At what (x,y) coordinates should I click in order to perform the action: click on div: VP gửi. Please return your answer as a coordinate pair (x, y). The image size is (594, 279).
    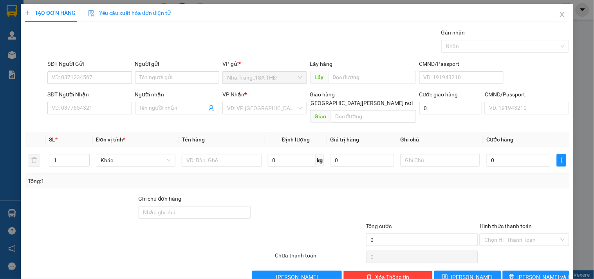
    Looking at the image, I should click on (264, 64).